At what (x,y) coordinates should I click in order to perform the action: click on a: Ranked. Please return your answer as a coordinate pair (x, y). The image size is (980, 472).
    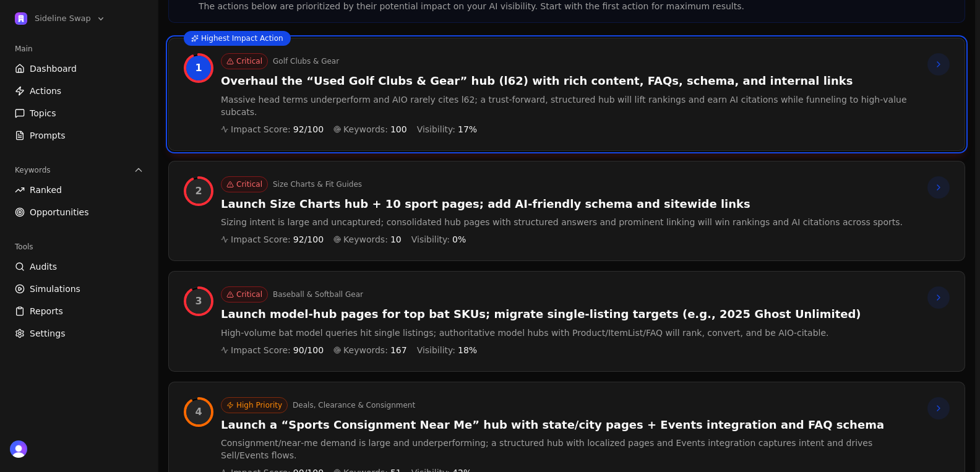
    Looking at the image, I should click on (79, 190).